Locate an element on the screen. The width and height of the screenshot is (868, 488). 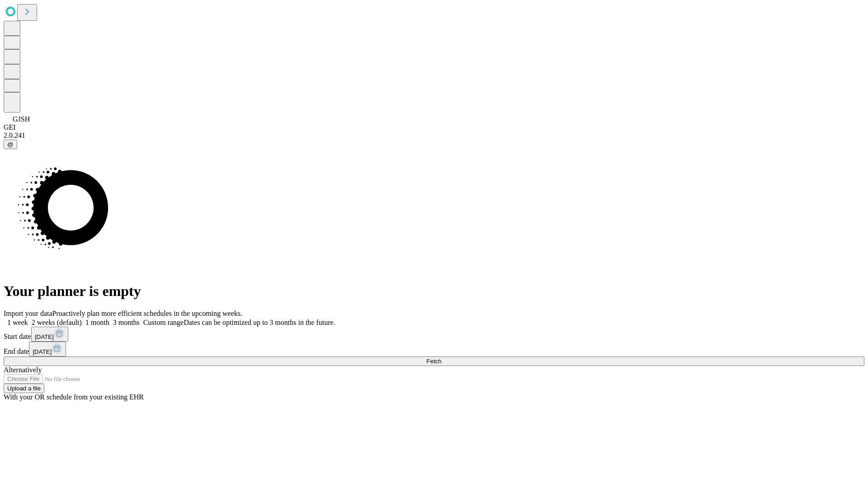
span: Proactively plan more efficient schedules in the upcoming weeks. is located at coordinates (148, 313).